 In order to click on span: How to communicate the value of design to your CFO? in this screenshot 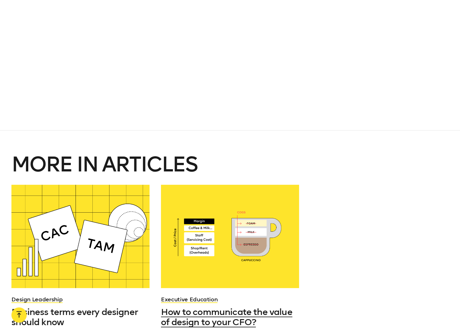, I will do `click(226, 317)`.